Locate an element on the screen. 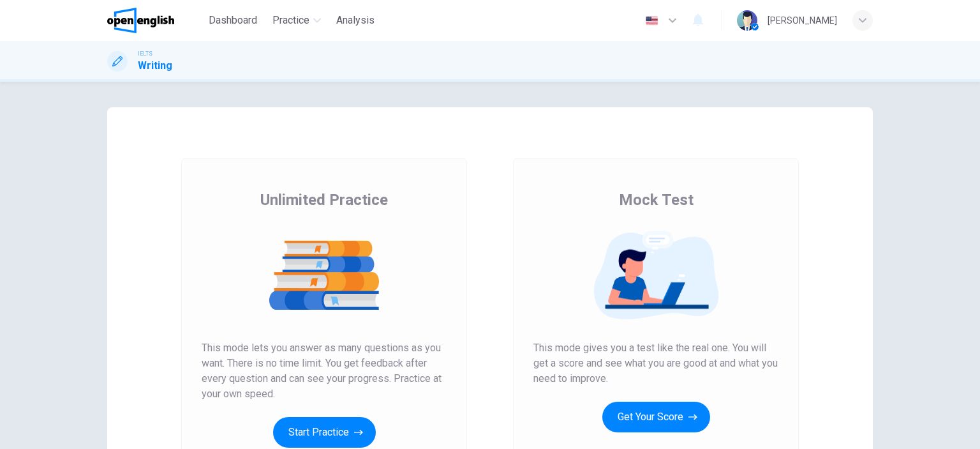 This screenshot has width=980, height=449. span: Unlimited Practice is located at coordinates (324, 200).